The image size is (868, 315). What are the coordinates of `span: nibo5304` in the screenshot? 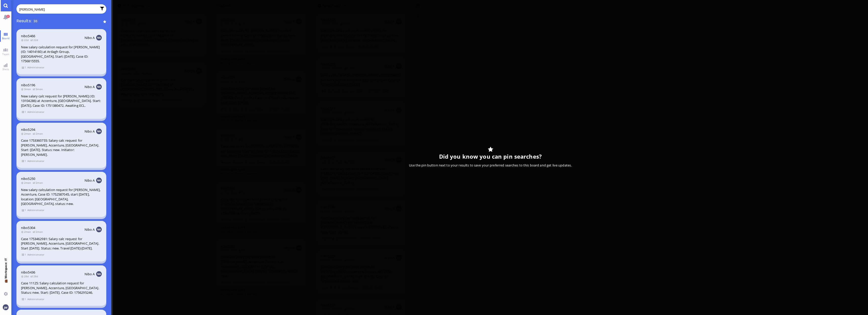 It's located at (28, 228).